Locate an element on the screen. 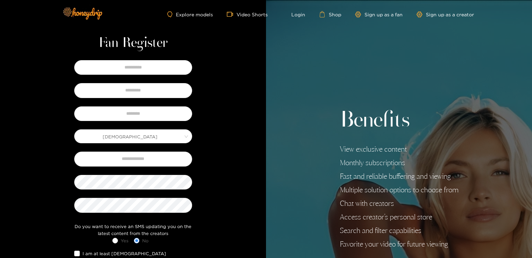 Image resolution: width=532 pixels, height=258 pixels. li: Fast and reliable buffering and viewing is located at coordinates (399, 176).